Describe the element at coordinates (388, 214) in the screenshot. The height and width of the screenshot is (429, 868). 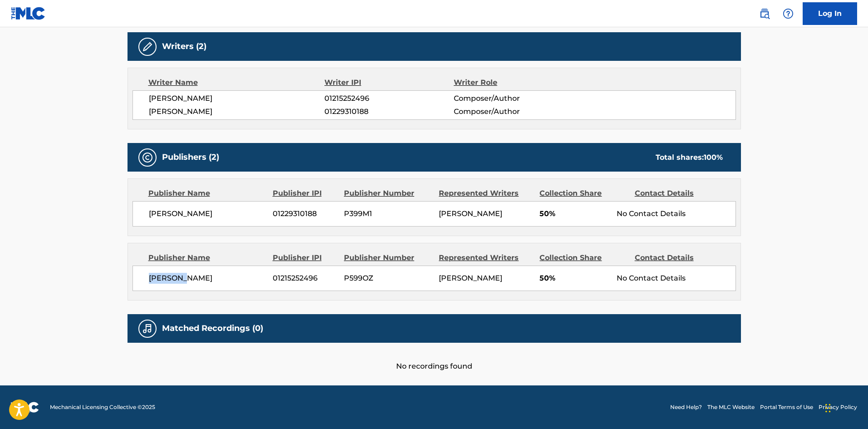
I see `span: P399M1` at that location.